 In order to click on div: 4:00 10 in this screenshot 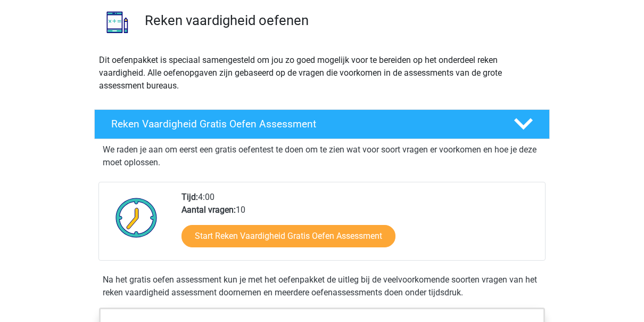, I will do `click(359, 225)`.